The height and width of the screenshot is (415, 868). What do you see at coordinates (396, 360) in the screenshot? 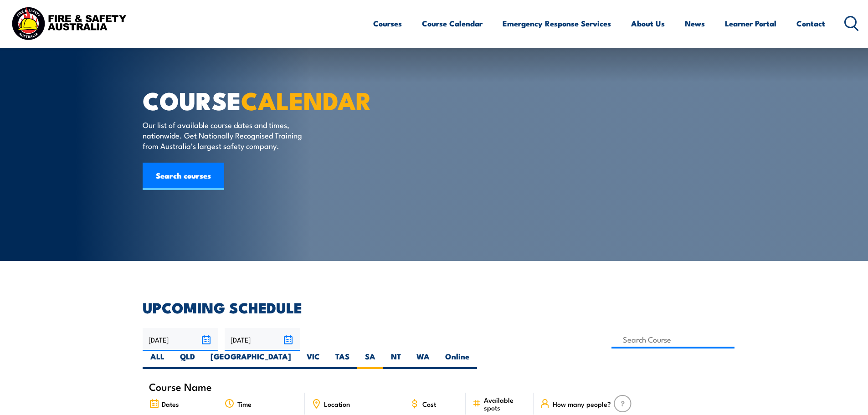
I see `label: NT` at bounding box center [396, 360].